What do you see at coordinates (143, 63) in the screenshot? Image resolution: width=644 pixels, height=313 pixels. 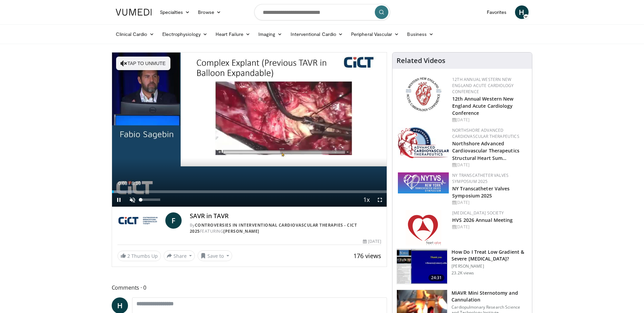 I see `button: Tap to unmute` at bounding box center [143, 63].